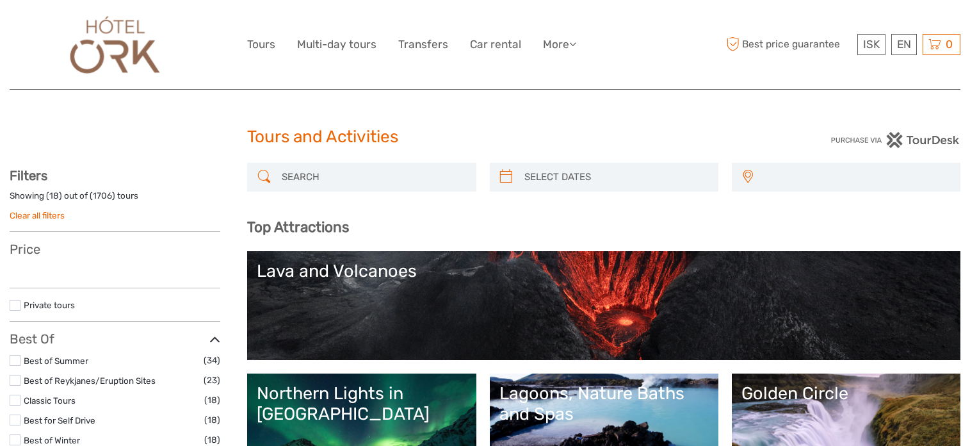 This screenshot has height=446, width=970. Describe the element at coordinates (615, 177) in the screenshot. I see `input: SELECT DATES` at that location.